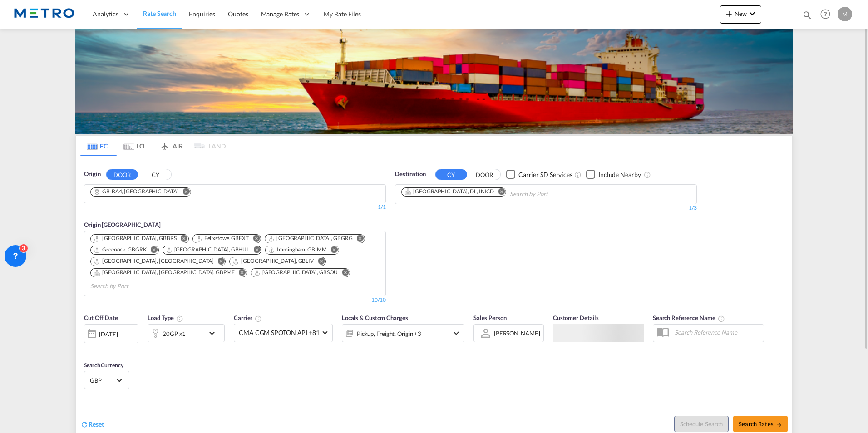 This screenshot has height=433, width=868. Describe the element at coordinates (97, 424) in the screenshot. I see `span: Reset` at that location.